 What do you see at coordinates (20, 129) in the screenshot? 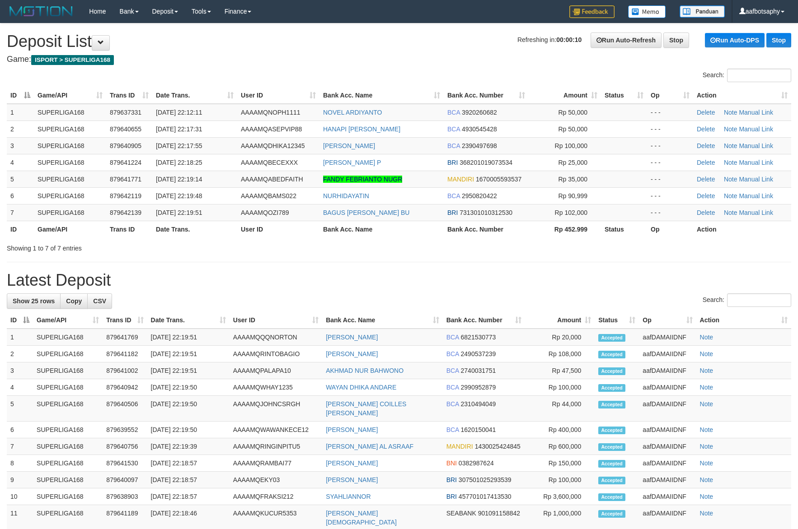
I see `td: 2` at bounding box center [20, 129].